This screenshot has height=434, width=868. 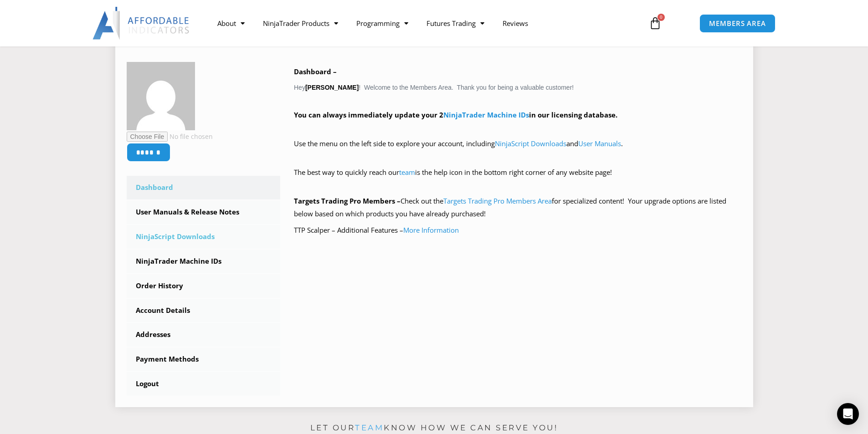 What do you see at coordinates (347, 201) in the screenshot?
I see `strong: Targets Trading Pro Members –` at bounding box center [347, 201].